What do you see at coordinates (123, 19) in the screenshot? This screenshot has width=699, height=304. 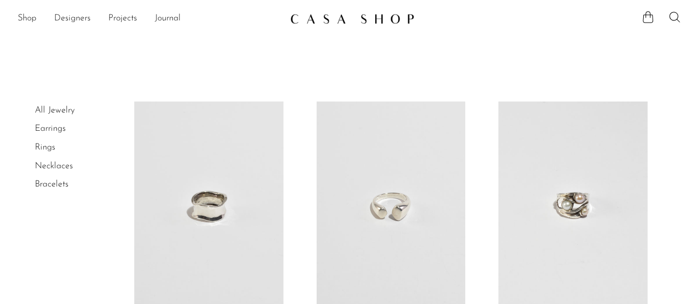 I see `a: Projects` at bounding box center [123, 19].